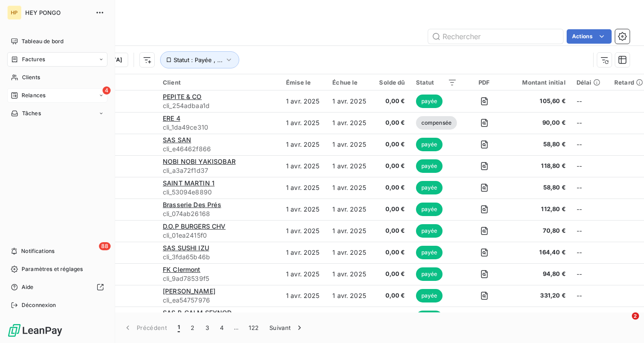  I want to click on span: 90,00 €, so click(538, 123).